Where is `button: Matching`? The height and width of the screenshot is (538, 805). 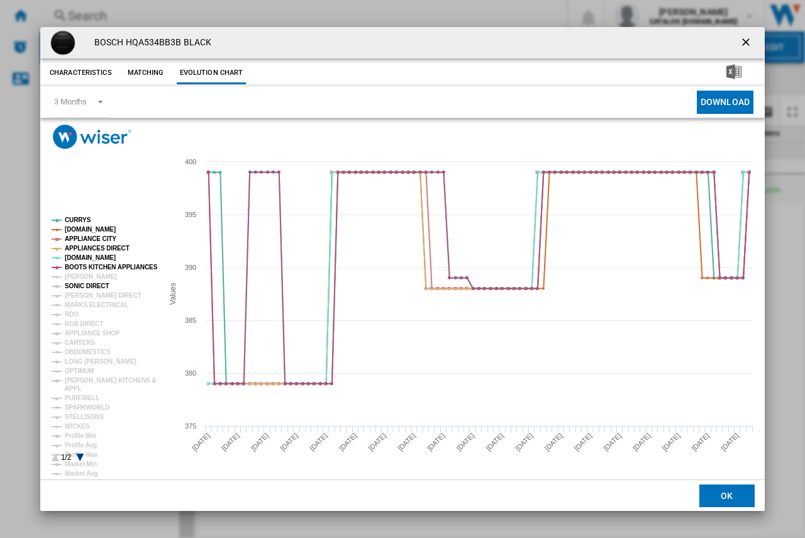
button: Matching is located at coordinates (146, 73).